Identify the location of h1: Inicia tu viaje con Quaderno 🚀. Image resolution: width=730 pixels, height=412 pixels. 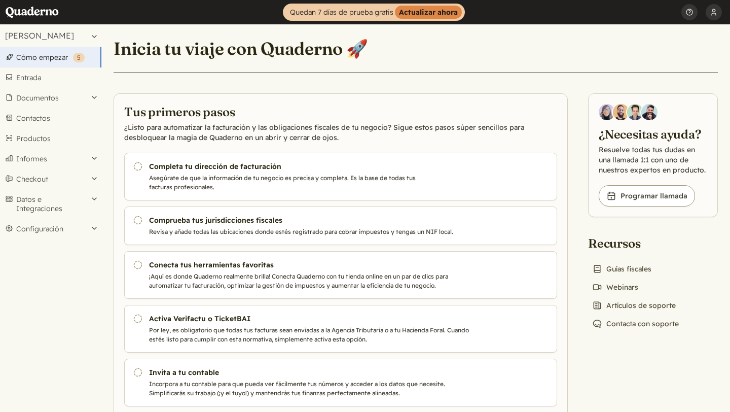
(241, 48).